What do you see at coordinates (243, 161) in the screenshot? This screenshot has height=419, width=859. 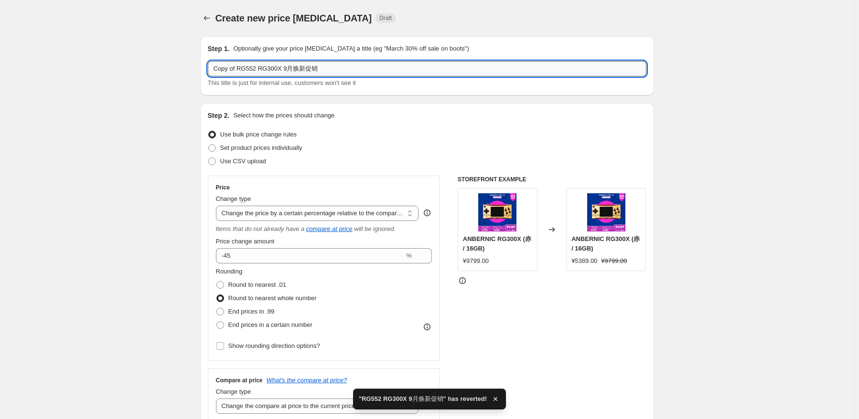 I see `span: Use CSV upload` at bounding box center [243, 161].